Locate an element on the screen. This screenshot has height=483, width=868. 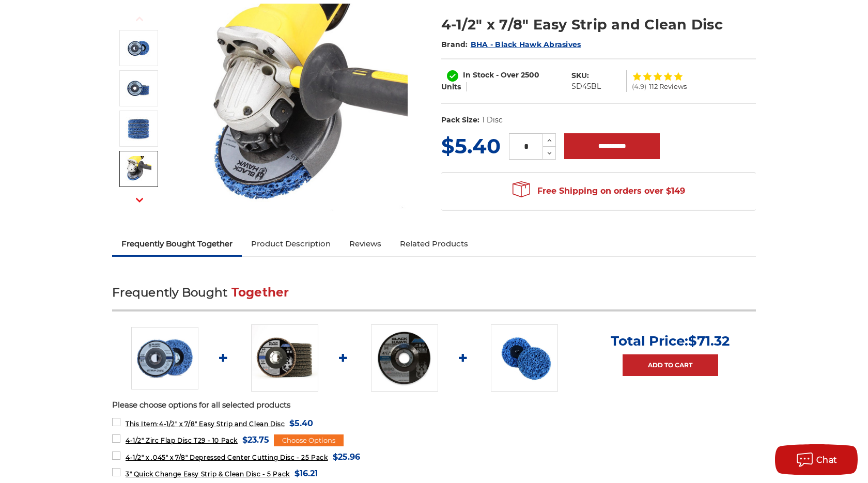
span: - Over is located at coordinates (507, 75).